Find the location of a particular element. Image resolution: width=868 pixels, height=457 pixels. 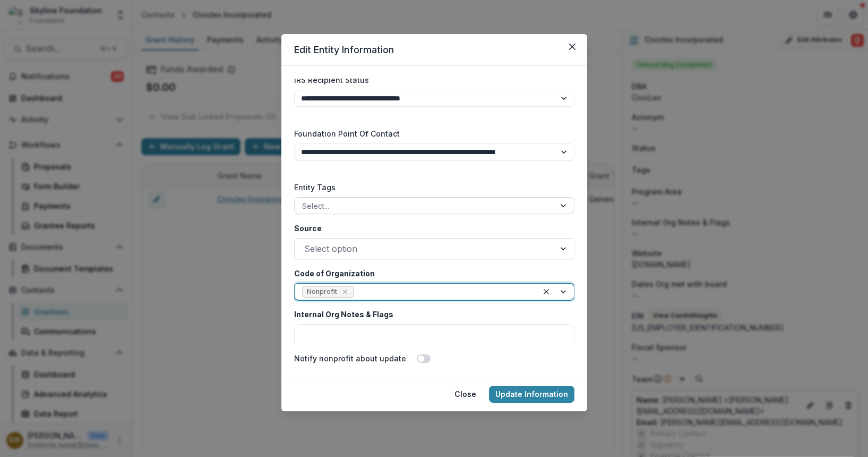

label: IRS Recipient Status is located at coordinates (431, 80).